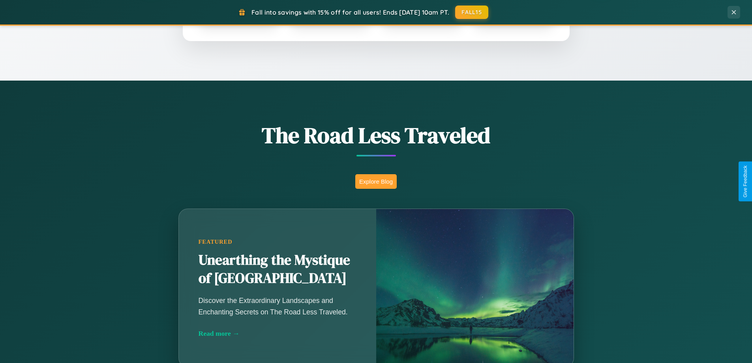 This screenshot has width=752, height=363. I want to click on h1: The Road Less Traveled, so click(376, 135).